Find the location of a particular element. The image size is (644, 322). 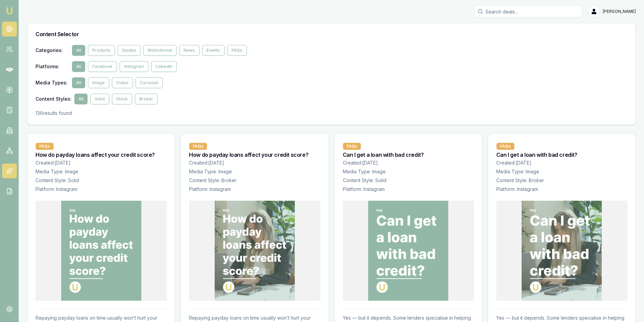

button: Carousel is located at coordinates (149, 83).